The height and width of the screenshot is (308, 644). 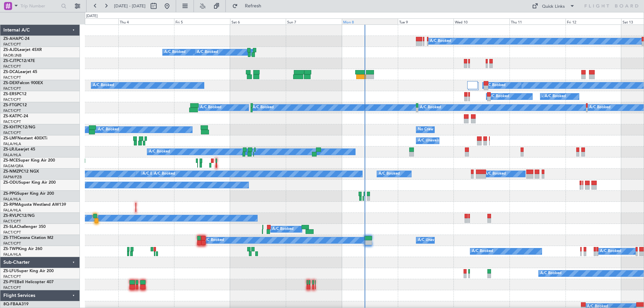 What do you see at coordinates (30, 183) in the screenshot?
I see `a: ZS-ODUSuper King Air 200` at bounding box center [30, 183].